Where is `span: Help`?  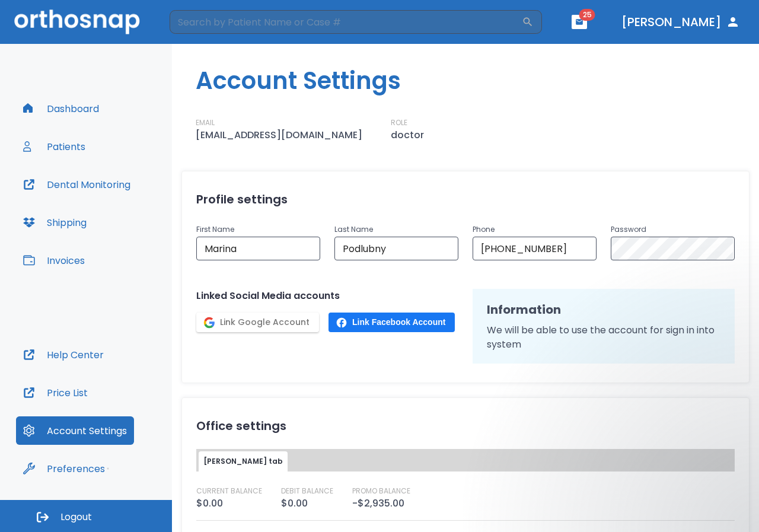
span: Help is located at coordinates (197, 404).